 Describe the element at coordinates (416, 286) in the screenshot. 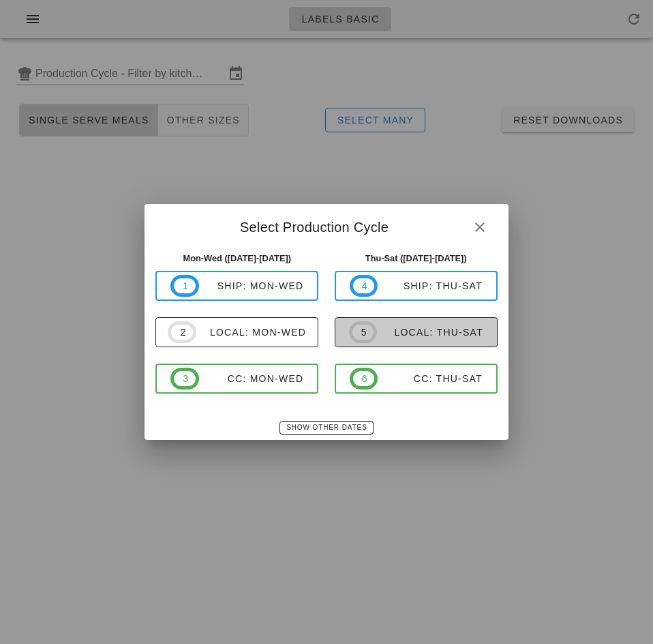

I see `button: 4ship: Thu-Sat` at that location.